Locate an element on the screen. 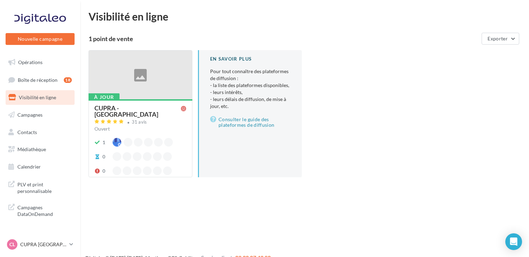 The height and width of the screenshot is (257, 529). div: En savoir plus is located at coordinates (250, 59).